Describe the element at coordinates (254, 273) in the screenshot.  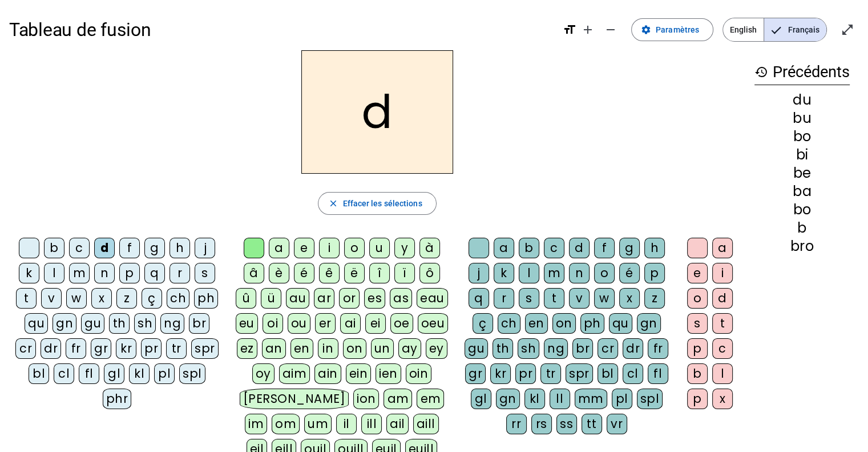
I see `div: â` at that location.